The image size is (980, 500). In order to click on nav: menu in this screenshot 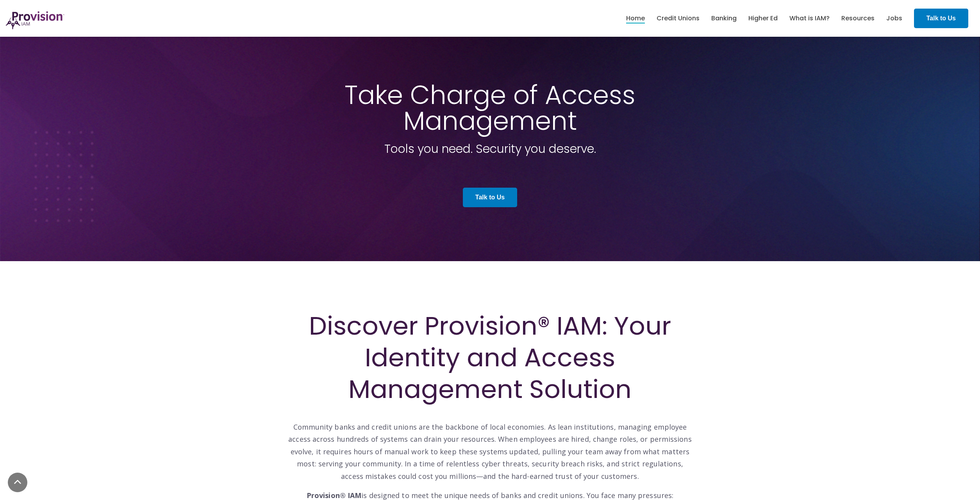, I will do `click(764, 19)`.